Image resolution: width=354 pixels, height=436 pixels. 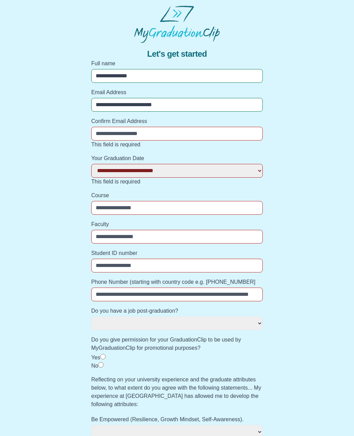 I want to click on label: Course, so click(x=177, y=195).